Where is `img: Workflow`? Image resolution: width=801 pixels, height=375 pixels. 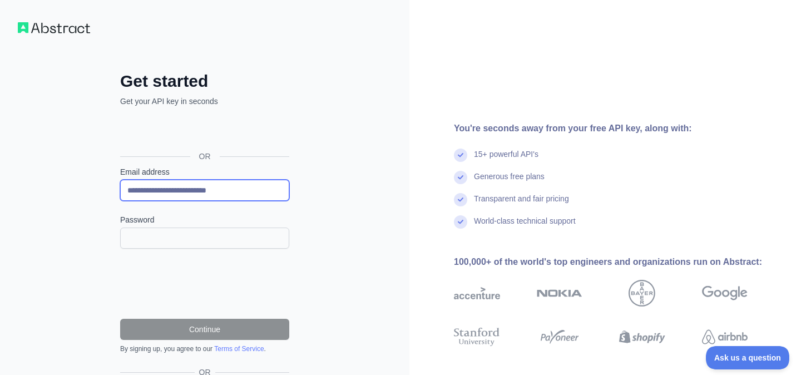 img: Workflow is located at coordinates (54, 28).